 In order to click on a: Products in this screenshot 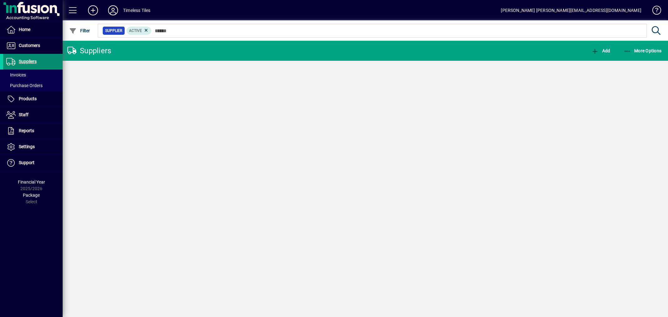, I will do `click(33, 99)`.